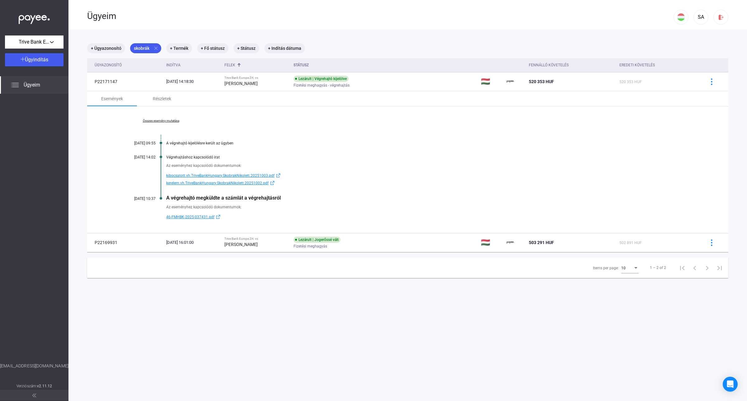 The image size is (747, 401). I want to click on a: kibocsatott.vh.TriveBankHungary.SkobrakNikolett.20251003.pdfexternal-link-blue, so click(431, 175).